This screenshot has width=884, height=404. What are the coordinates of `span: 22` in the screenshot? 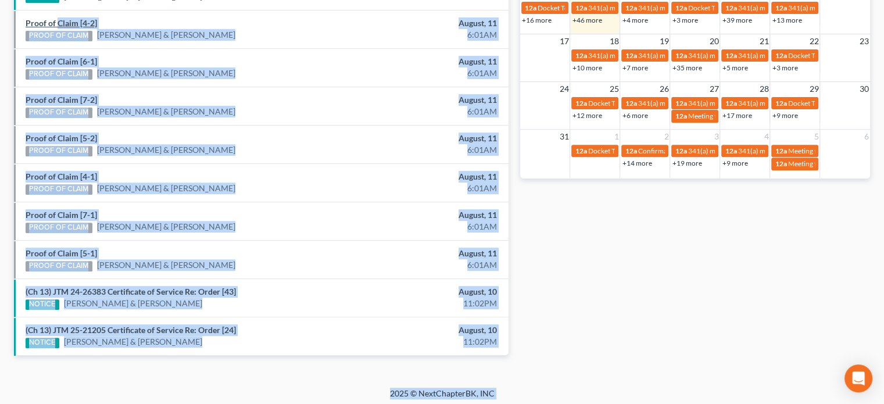 It's located at (813, 41).